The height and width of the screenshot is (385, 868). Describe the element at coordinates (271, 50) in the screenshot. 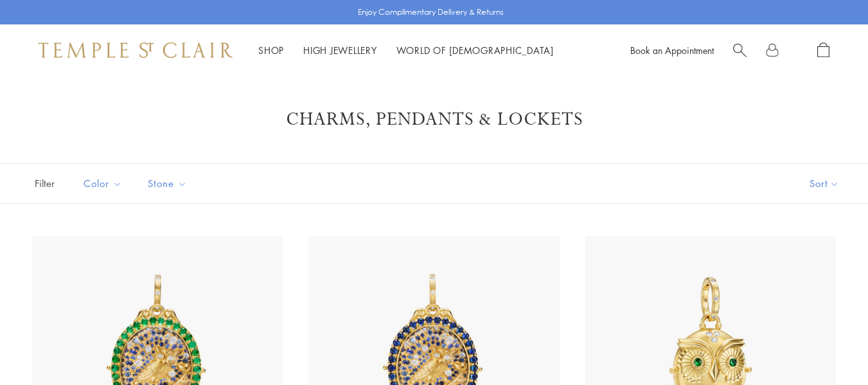

I see `a: ShopShop` at that location.